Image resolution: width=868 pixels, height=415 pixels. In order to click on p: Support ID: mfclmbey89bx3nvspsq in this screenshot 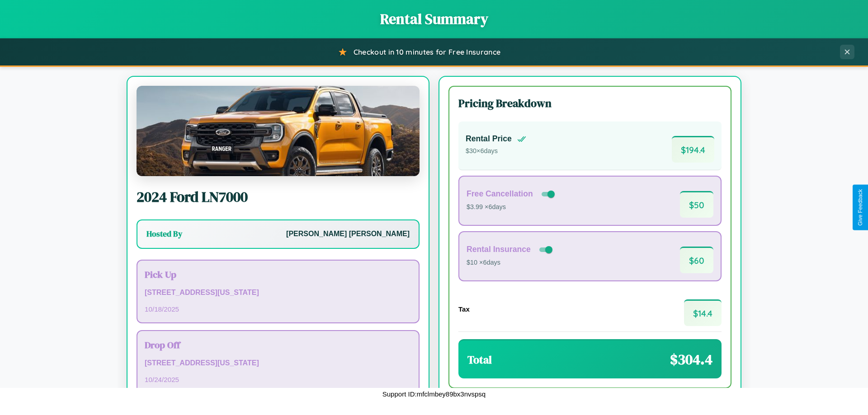, I will do `click(434, 394)`.